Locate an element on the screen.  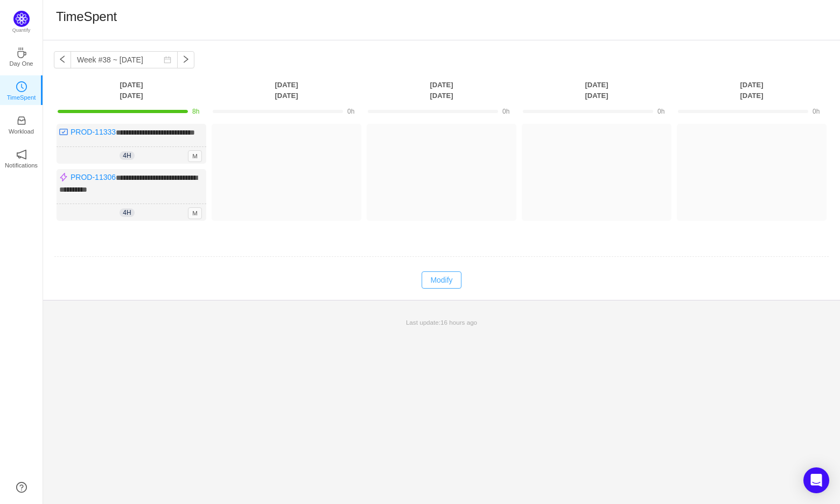
a: icon: inboxWorkload is located at coordinates (21, 124).